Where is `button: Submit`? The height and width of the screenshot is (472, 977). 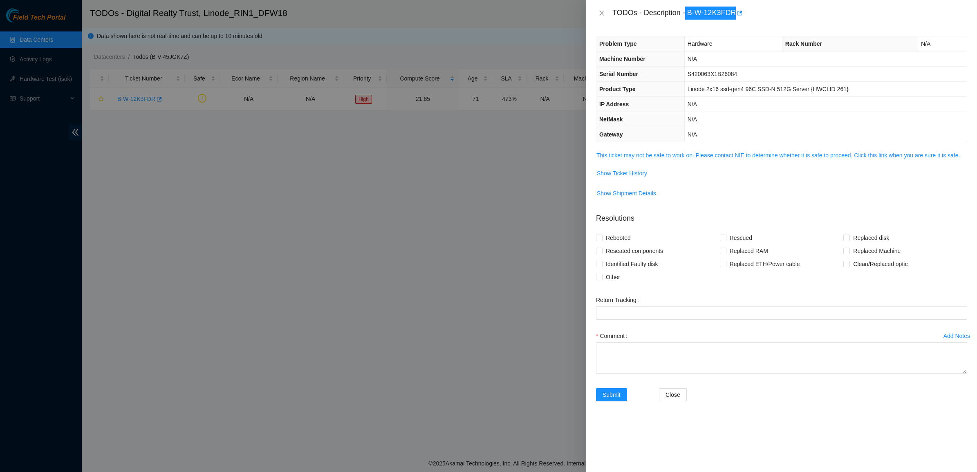
button: Submit is located at coordinates (612, 395).